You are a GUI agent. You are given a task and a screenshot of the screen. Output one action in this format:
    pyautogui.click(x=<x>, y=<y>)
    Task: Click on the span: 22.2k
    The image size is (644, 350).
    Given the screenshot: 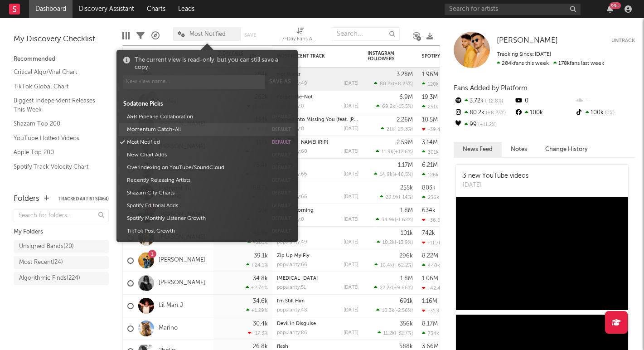 What is the action you would take?
    pyautogui.click(x=385, y=288)
    